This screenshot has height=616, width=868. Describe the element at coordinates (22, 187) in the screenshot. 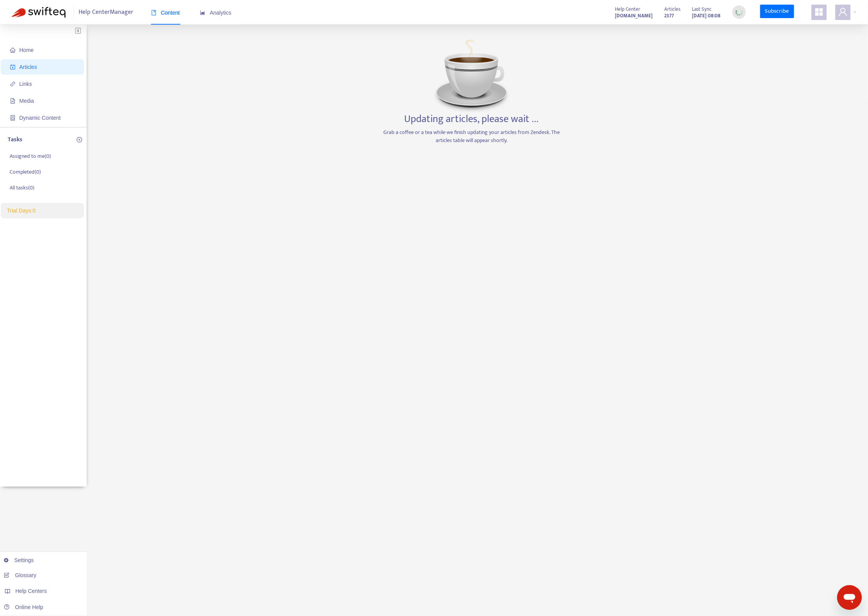

I see `p: All tasks ( 0 )` at that location.